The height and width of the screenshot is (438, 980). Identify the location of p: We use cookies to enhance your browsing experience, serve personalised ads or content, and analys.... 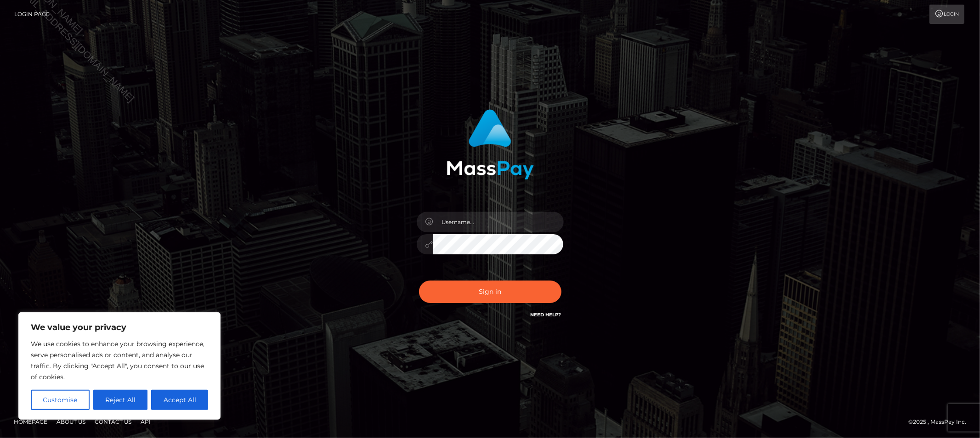
(120, 361).